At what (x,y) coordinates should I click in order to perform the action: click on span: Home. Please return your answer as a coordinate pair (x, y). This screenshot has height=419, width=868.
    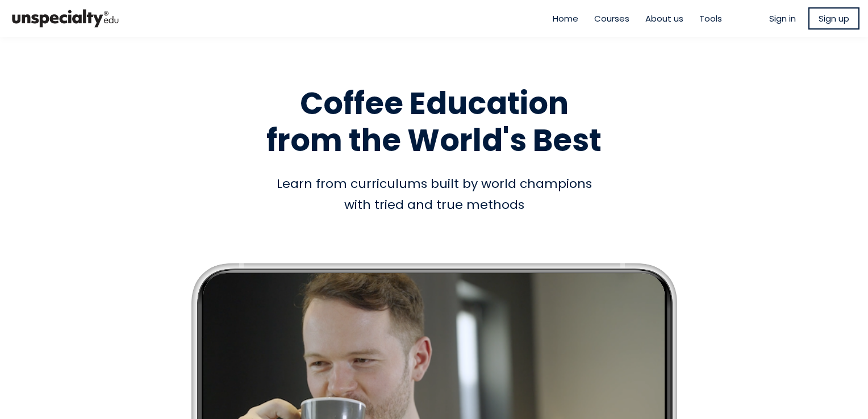
    Looking at the image, I should click on (565, 18).